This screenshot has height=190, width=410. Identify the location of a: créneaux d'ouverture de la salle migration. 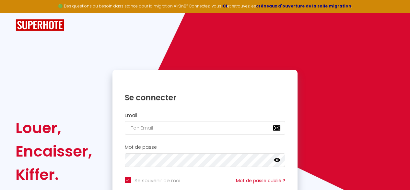
(304, 6).